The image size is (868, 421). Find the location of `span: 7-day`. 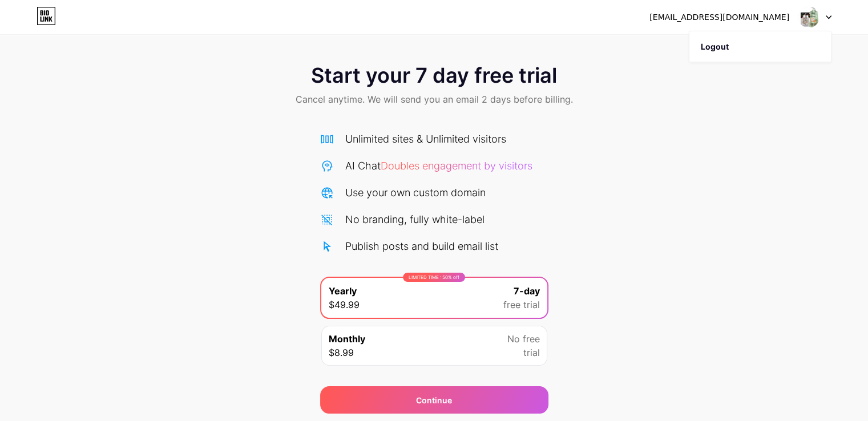

span: 7-day is located at coordinates (526, 291).